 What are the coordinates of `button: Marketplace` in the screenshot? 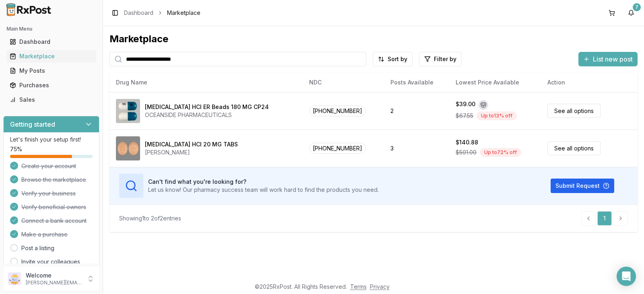 It's located at (51, 56).